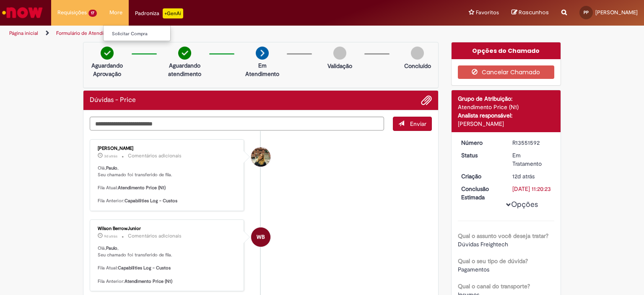  I want to click on span: Dúvidas Freightech, so click(483, 244).